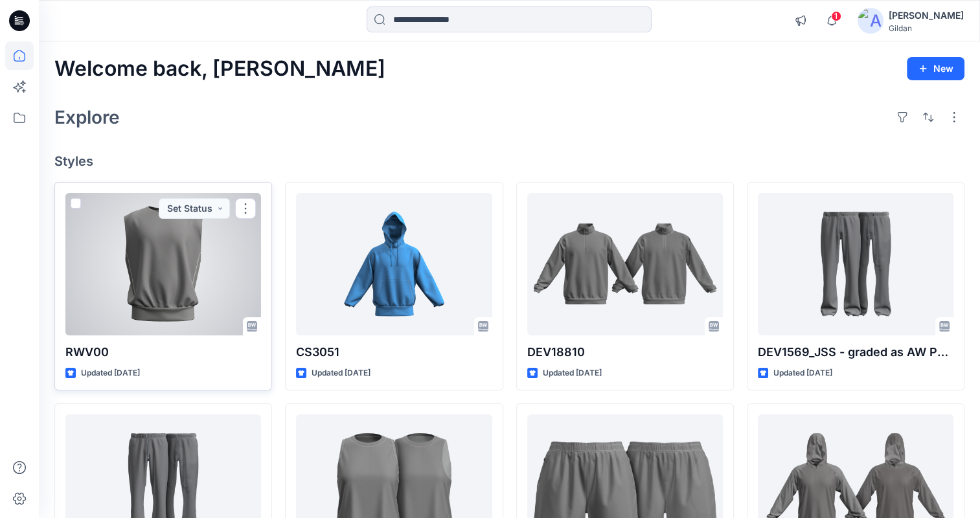 The width and height of the screenshot is (980, 518). What do you see at coordinates (855, 352) in the screenshot?
I see `p: DEV1569_JSS - graded as AW Pant` at bounding box center [855, 352].